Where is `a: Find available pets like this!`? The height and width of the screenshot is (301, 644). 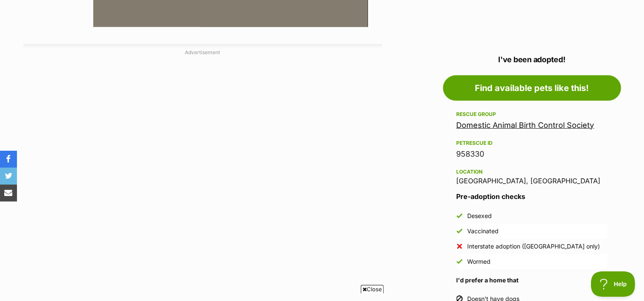
a: Find available pets like this! is located at coordinates (532, 88).